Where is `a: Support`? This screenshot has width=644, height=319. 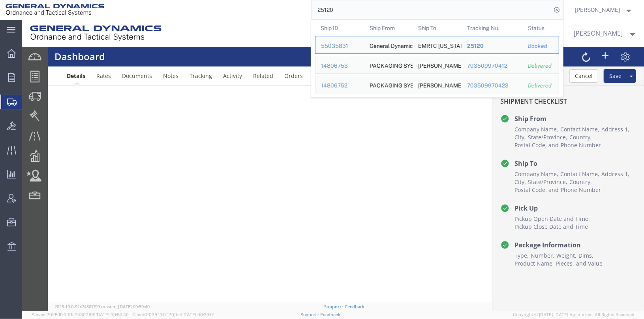 a: Support is located at coordinates (311, 315).